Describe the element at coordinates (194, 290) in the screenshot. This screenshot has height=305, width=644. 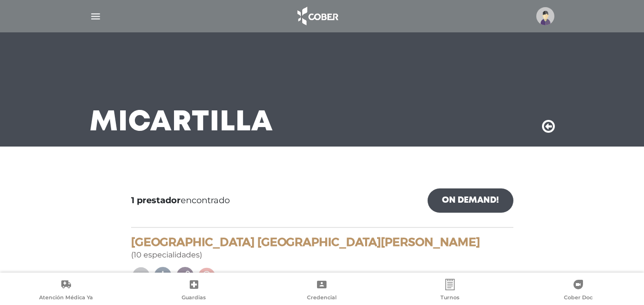
I see `a: Guardias` at that location.